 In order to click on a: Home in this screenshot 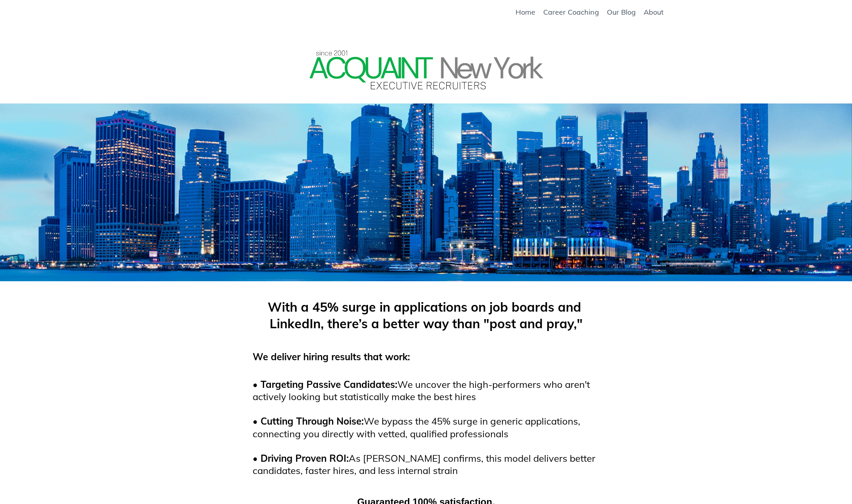, I will do `click(526, 13)`.